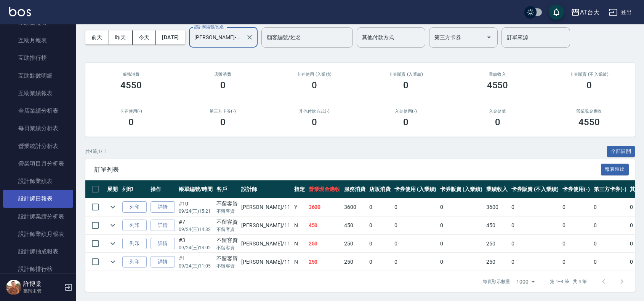  I want to click on h2: 卡券販賣 (不入業績), so click(589, 74).